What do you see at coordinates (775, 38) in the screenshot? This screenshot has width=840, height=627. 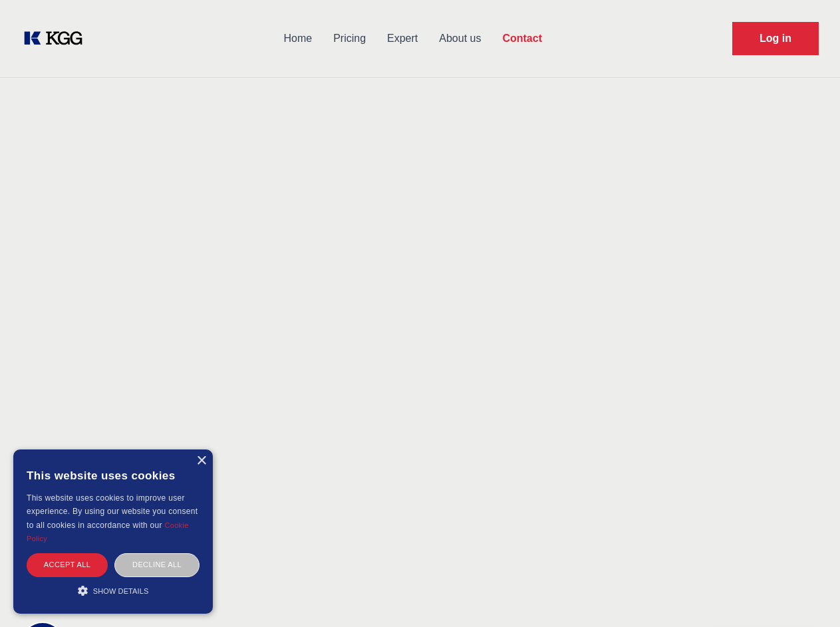 I see `a: Request Demo` at bounding box center [775, 38].